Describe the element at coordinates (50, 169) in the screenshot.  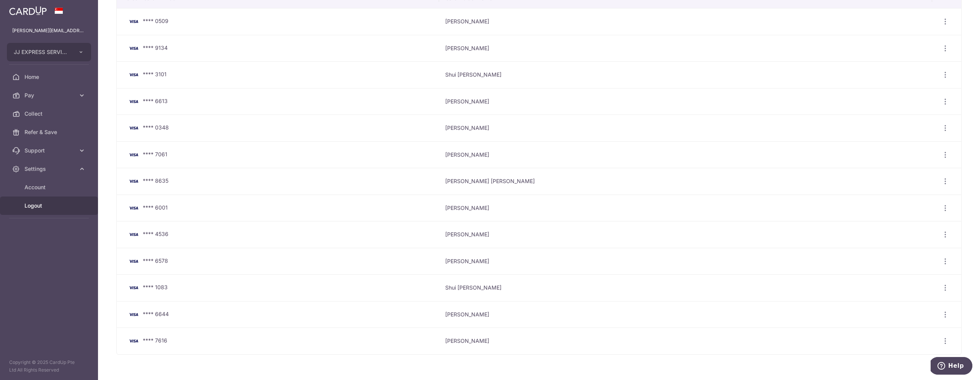
I see `span: Settings` at that location.